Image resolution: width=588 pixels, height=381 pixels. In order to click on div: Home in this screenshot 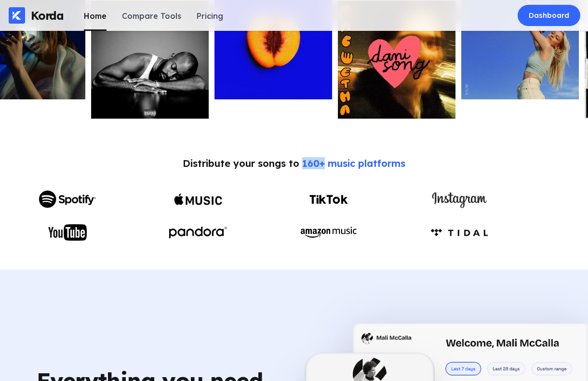, I will do `click(95, 16)`.